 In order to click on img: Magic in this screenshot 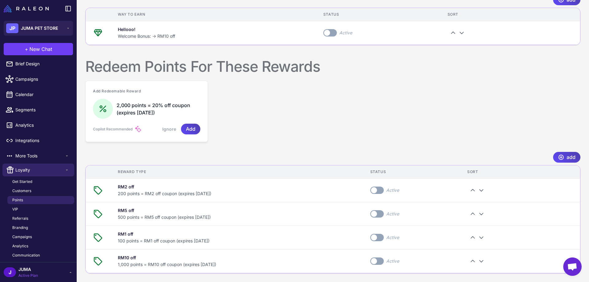, I will do `click(138, 129)`.